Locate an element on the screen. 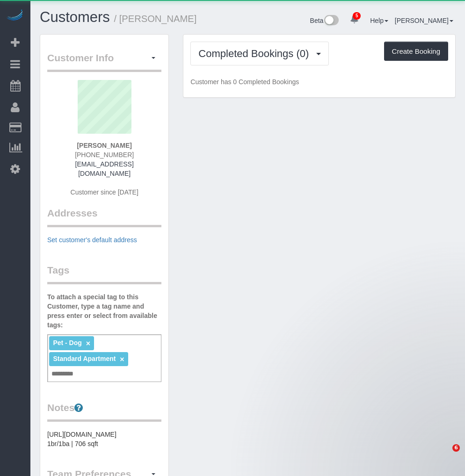 The image size is (465, 476). p: Customer has 0 Completed Bookings is located at coordinates (319, 82).